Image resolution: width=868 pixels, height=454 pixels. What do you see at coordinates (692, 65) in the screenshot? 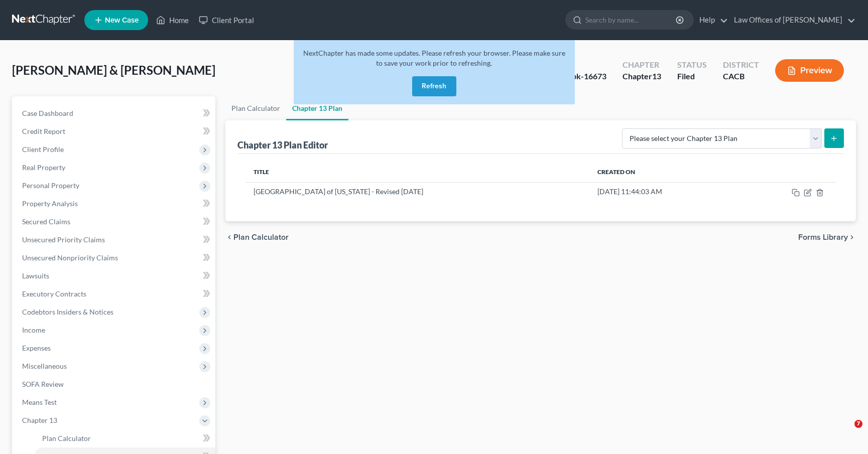
I see `div: Status` at bounding box center [692, 65].